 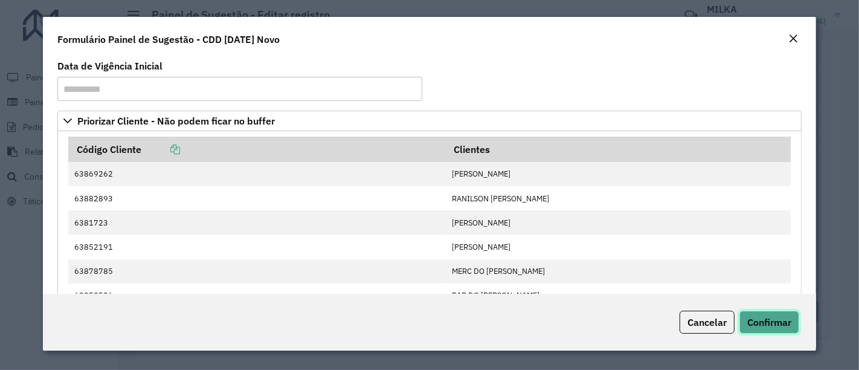 I want to click on button: Close, so click(x=794, y=39).